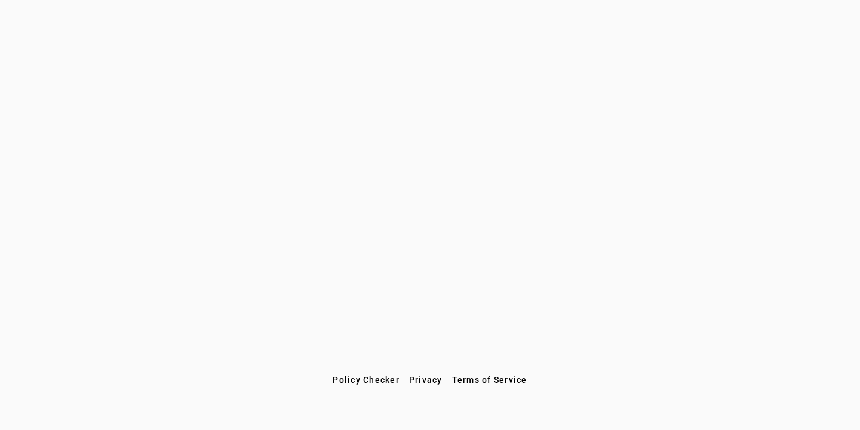 The image size is (860, 430). I want to click on button: Policy Checker, so click(366, 380).